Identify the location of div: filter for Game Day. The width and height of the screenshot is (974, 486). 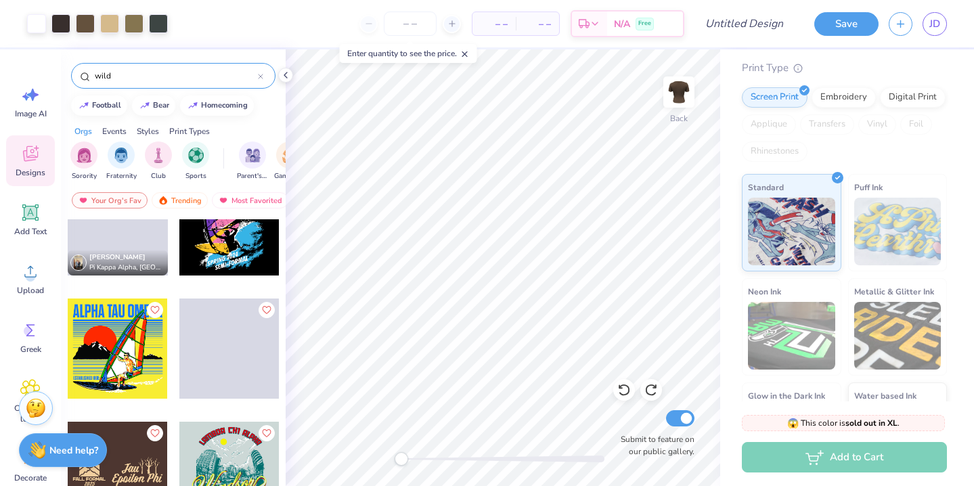
(290, 161).